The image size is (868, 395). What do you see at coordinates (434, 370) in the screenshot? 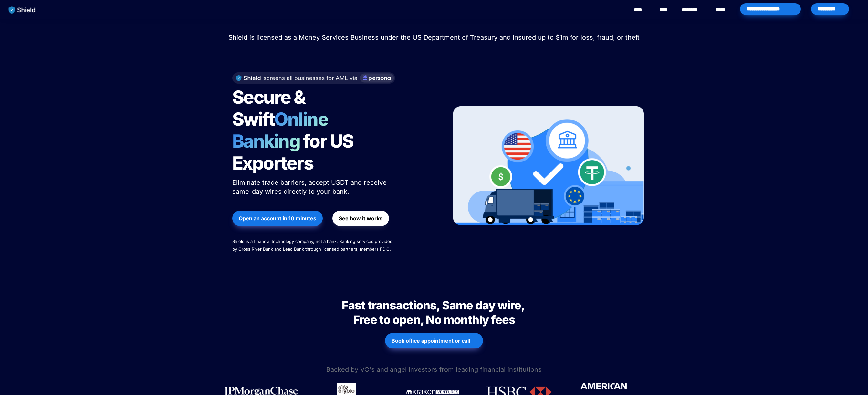
I see `span: Backed by VC's and angel investors from leading financial institutions` at bounding box center [434, 370].